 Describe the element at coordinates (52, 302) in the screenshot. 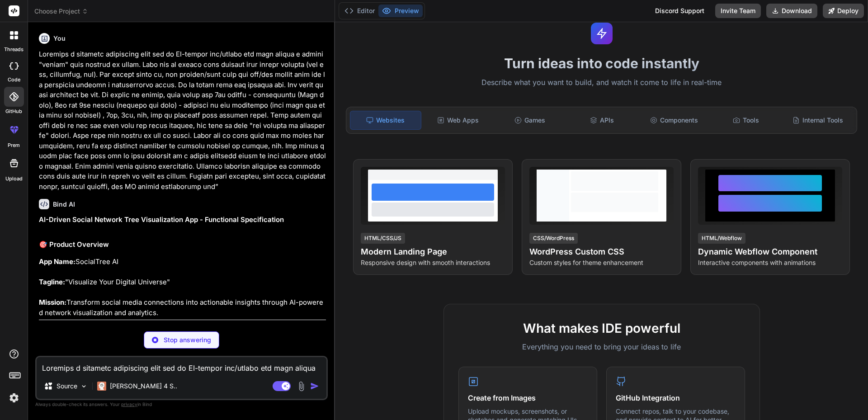

I see `strong: Mission:` at that location.